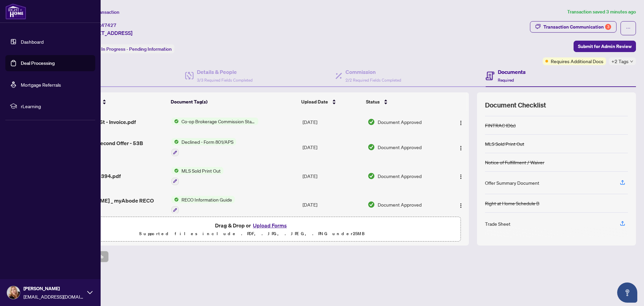  What do you see at coordinates (372, 102) in the screenshot?
I see `span: Status` at bounding box center [372, 102].